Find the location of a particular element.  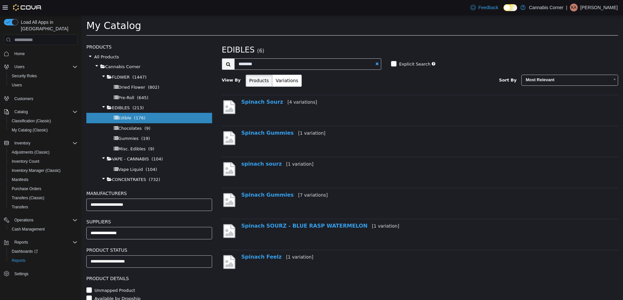

a: Spinach Feelz[1 variation] is located at coordinates (196, 241).